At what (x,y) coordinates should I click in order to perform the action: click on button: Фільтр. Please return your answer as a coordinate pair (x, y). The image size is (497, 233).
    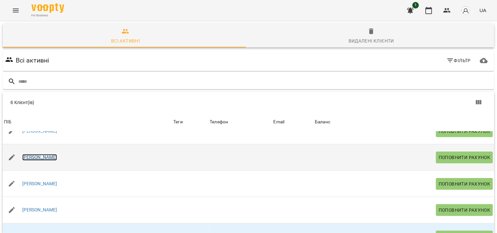
    Looking at the image, I should click on (459, 61).